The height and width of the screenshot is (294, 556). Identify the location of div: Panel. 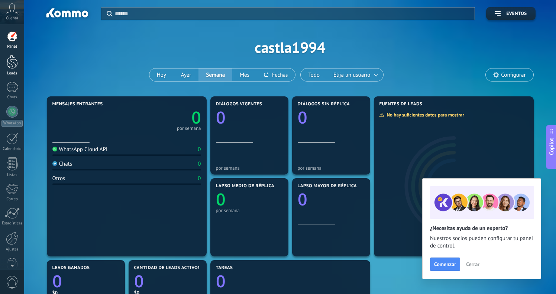
(12, 46).